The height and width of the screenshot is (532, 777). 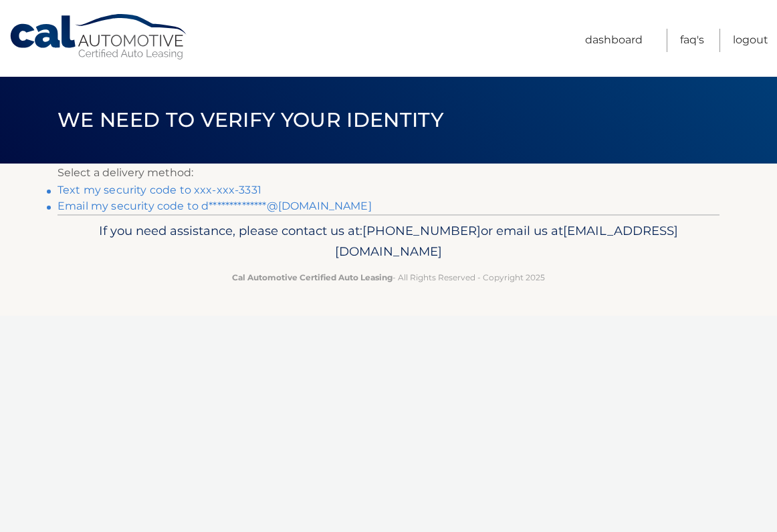 I want to click on p: - All Rights Reserved - Copyright 2025, so click(x=388, y=278).